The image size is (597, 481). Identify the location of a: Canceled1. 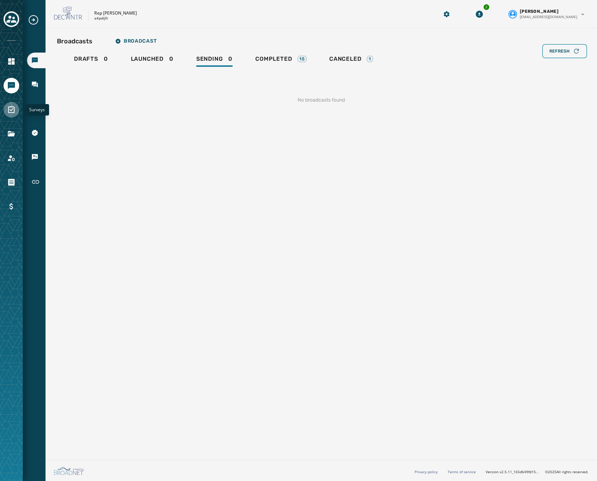
(351, 60).